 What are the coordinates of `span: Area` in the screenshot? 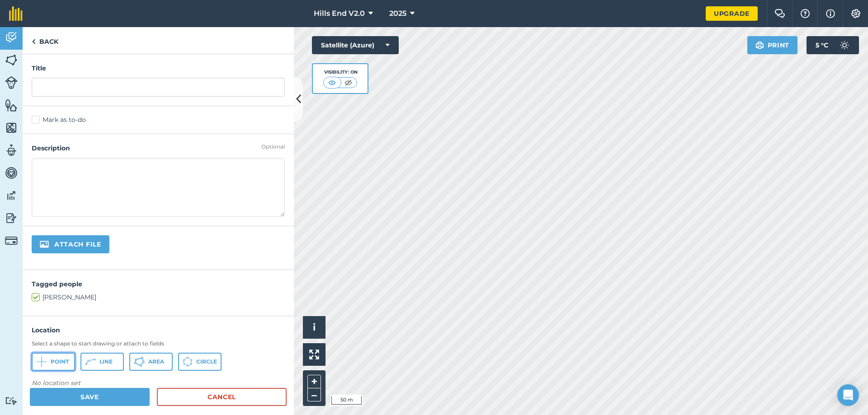 It's located at (156, 362).